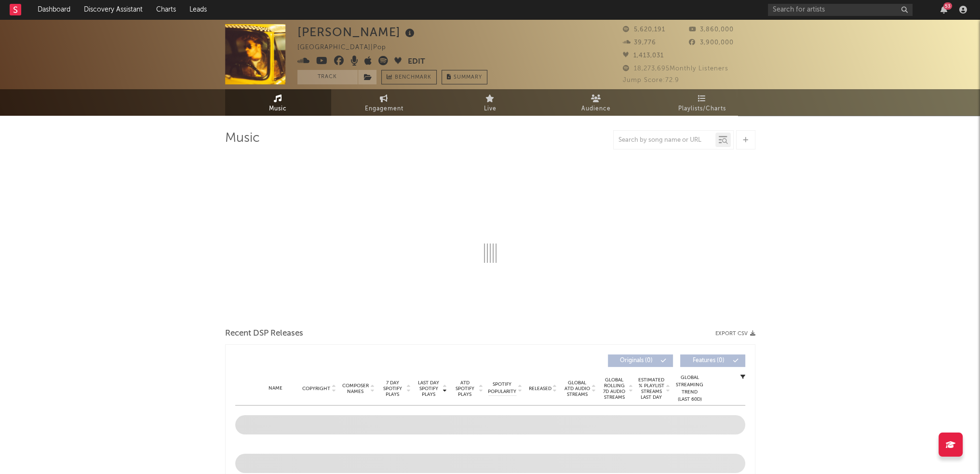 Image resolution: width=980 pixels, height=474 pixels. I want to click on div: Name, so click(276, 388).